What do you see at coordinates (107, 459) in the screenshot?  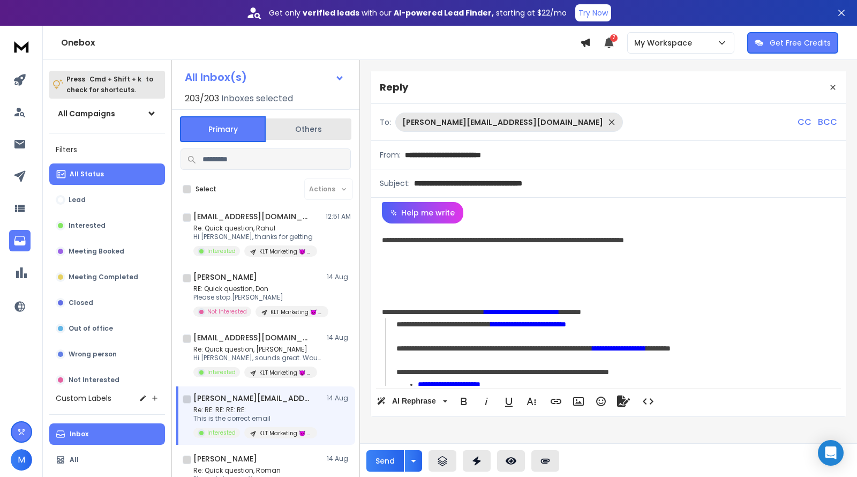 I see `button: All` at bounding box center [107, 459].